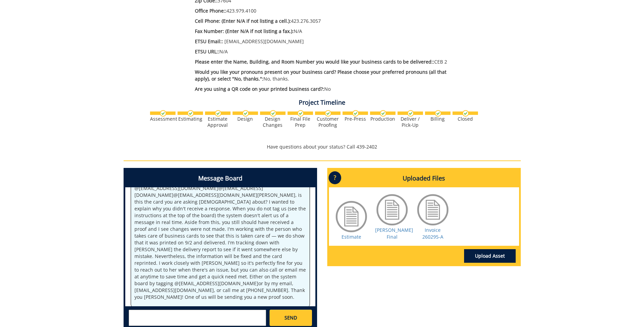 Image resolution: width=644 pixels, height=327 pixels. What do you see at coordinates (410, 122) in the screenshot?
I see `div: Deliver / Pick-Up` at bounding box center [410, 122].